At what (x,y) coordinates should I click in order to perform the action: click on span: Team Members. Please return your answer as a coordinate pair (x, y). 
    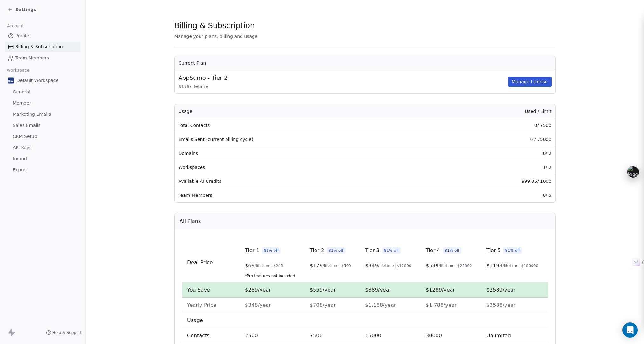
    Looking at the image, I should click on (32, 58).